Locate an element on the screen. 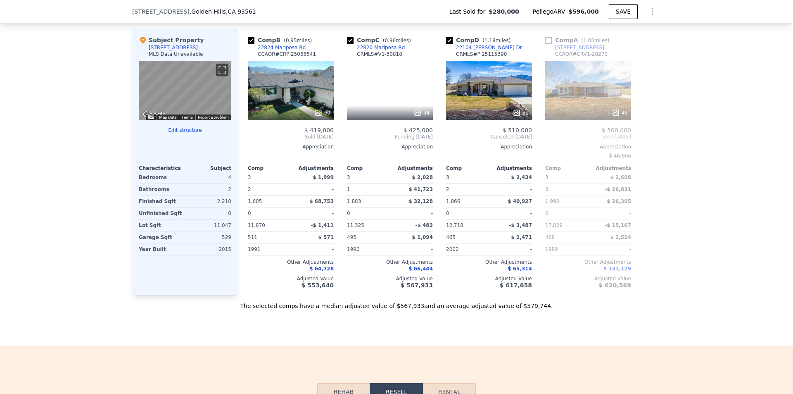 The image size is (793, 394). button: Map Data is located at coordinates (168, 117).